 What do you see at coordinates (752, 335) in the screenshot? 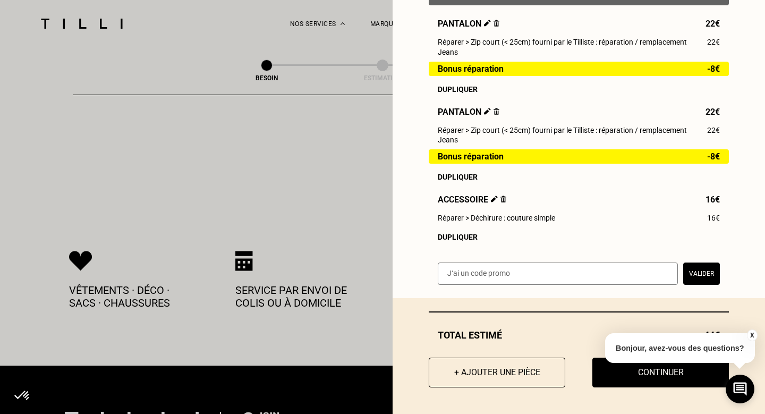
I see `button: X` at bounding box center [752, 335].